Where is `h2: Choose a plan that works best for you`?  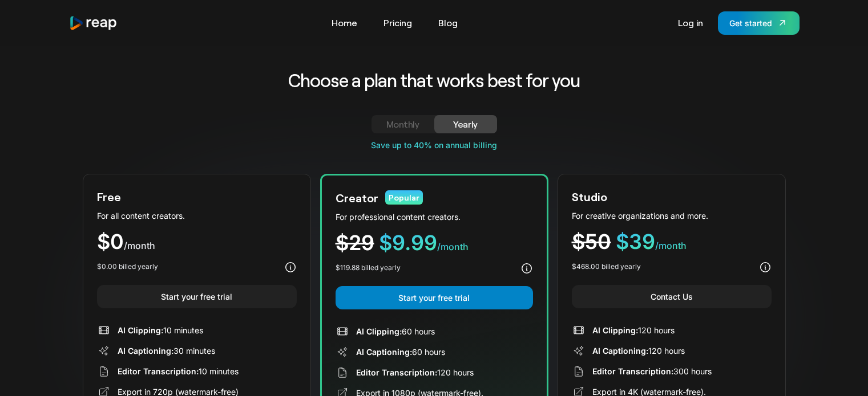 h2: Choose a plan that works best for you is located at coordinates (434, 80).